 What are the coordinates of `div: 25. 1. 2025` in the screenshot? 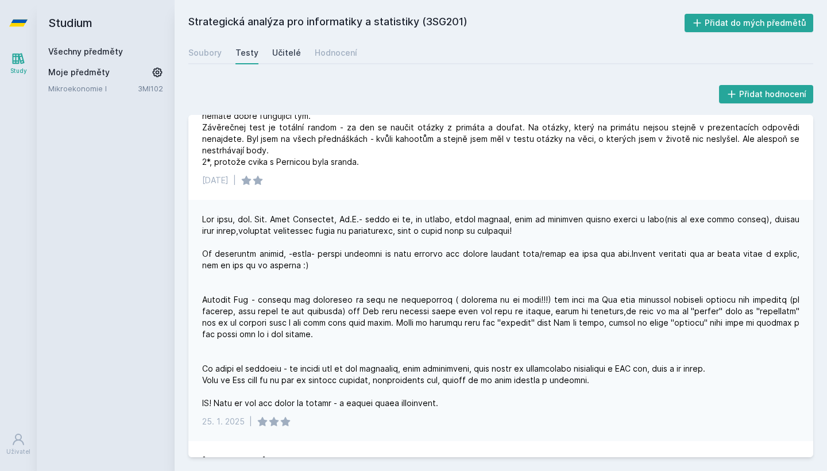 It's located at (223, 422).